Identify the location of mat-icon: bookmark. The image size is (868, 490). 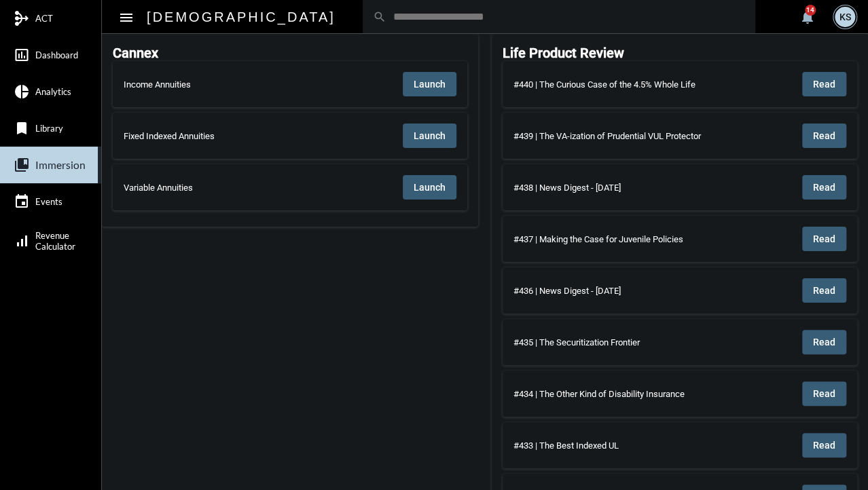
(22, 128).